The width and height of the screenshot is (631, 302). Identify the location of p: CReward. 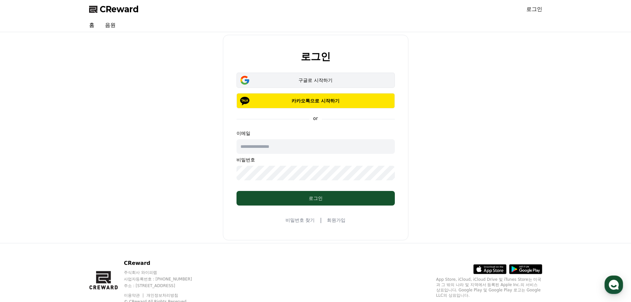
(164, 263).